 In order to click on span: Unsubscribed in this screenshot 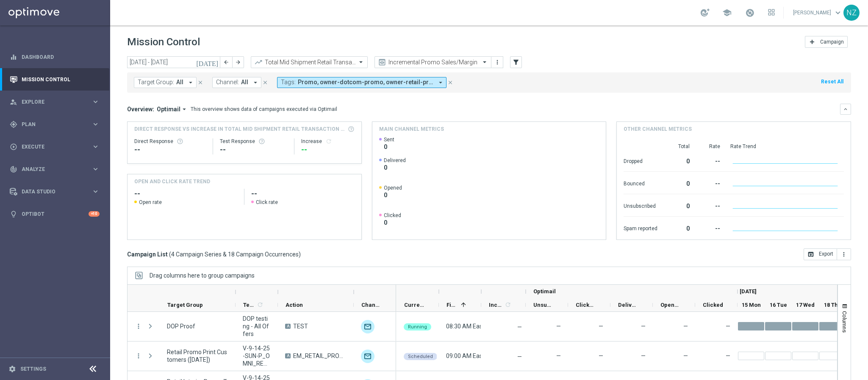, I will do `click(543, 305)`.